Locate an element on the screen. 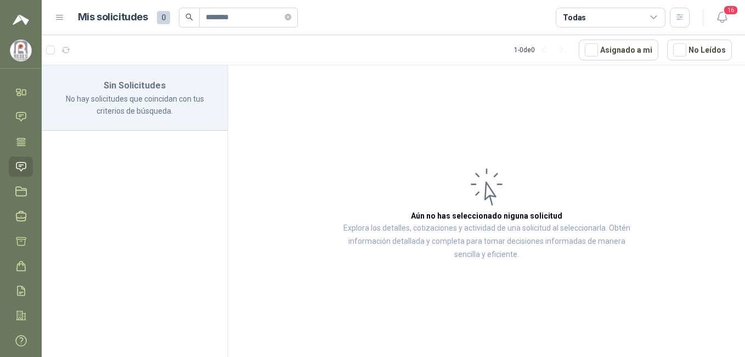 The image size is (745, 357). span: 0 is located at coordinates (163, 18).